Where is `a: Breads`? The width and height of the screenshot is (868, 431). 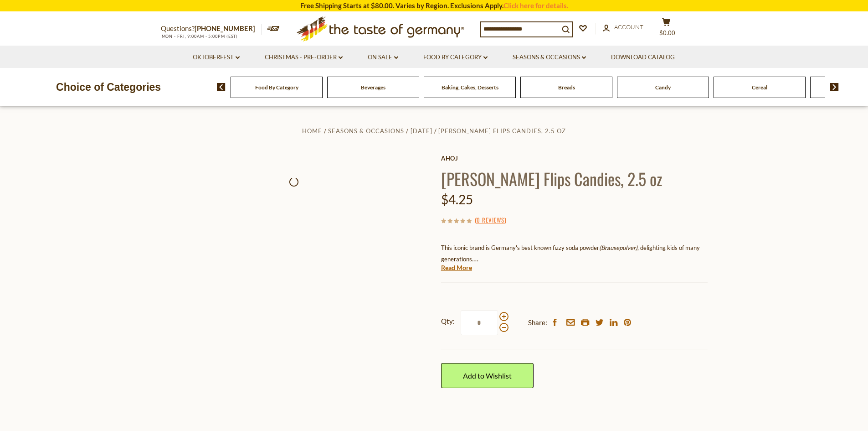
a: Breads is located at coordinates (566, 87).